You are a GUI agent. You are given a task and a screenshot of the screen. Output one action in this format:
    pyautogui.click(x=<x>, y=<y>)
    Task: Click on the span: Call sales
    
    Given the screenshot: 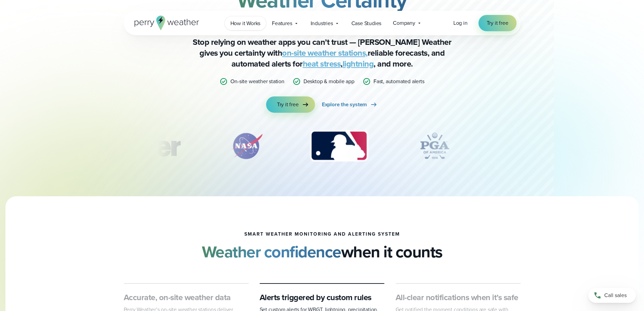 What is the action you would take?
    pyautogui.click(x=616, y=296)
    